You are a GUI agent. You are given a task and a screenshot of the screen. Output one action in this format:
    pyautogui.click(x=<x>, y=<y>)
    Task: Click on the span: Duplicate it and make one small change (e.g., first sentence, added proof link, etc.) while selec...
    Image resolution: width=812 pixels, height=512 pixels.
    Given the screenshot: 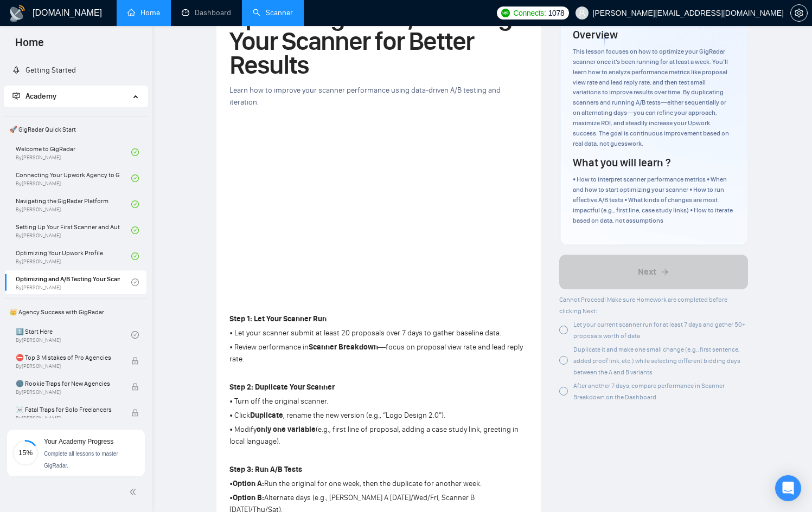 What is the action you would take?
    pyautogui.click(x=656, y=361)
    